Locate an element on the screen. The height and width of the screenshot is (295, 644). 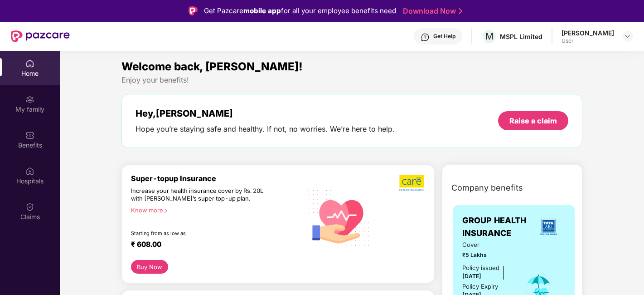
div: Policy Expiry is located at coordinates (480, 286).